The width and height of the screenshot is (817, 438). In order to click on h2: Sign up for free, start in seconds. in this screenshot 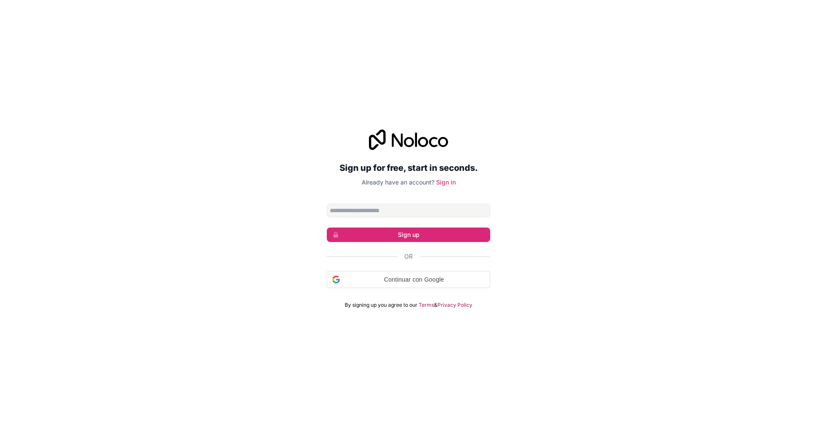, I will do `click(409, 168)`.